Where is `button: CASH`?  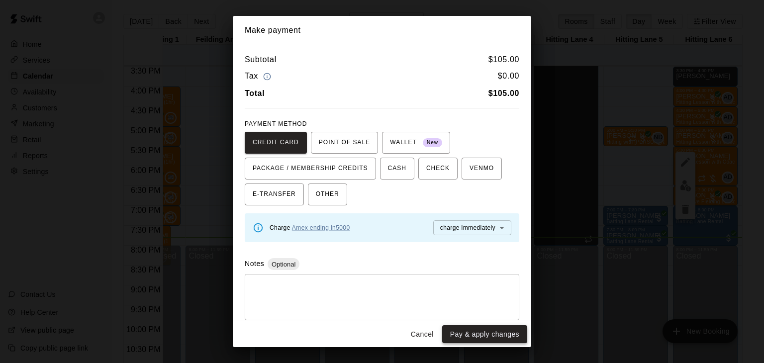
button: CASH is located at coordinates (397, 169).